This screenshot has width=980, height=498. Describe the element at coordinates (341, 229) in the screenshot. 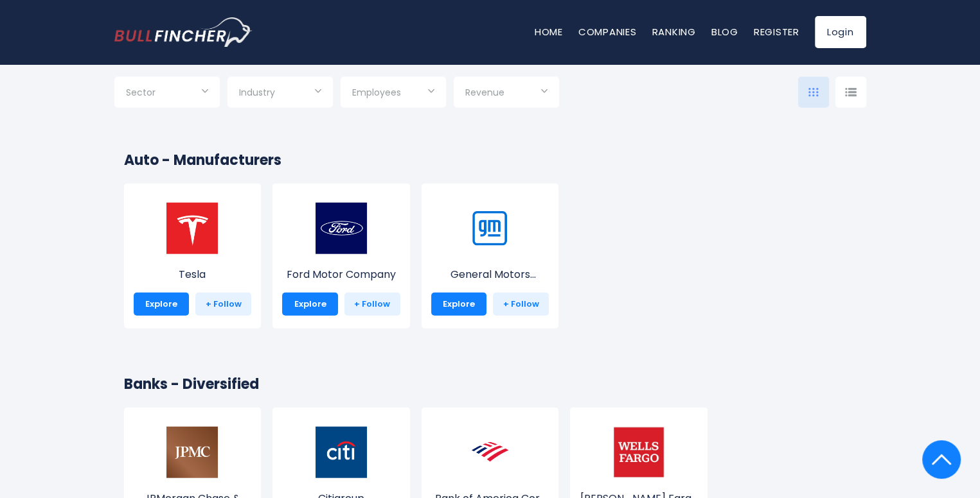

I see `img: F.png` at that location.